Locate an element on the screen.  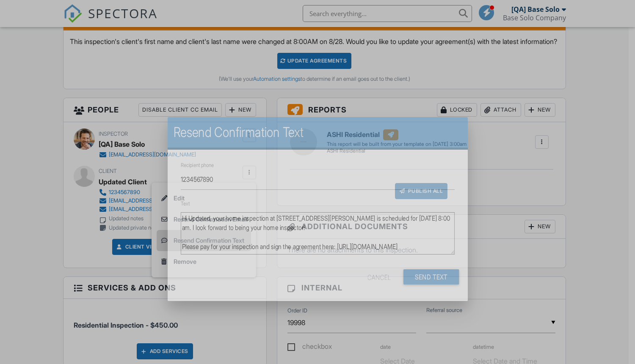
h2: Resend Confirmation Text is located at coordinates (317, 132).